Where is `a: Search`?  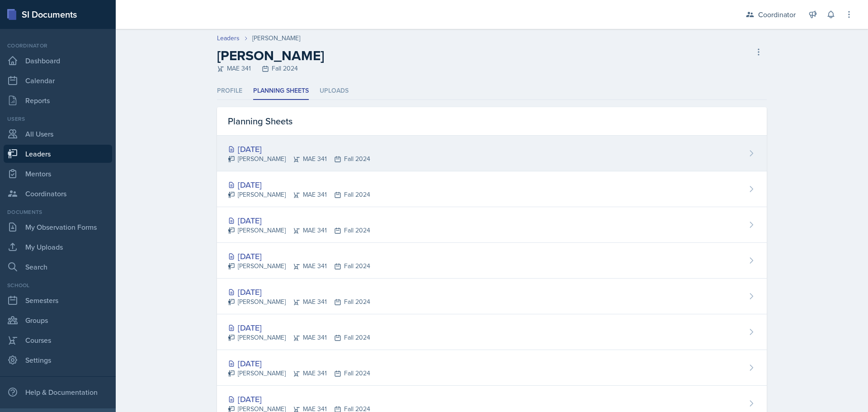 a: Search is located at coordinates (58, 267).